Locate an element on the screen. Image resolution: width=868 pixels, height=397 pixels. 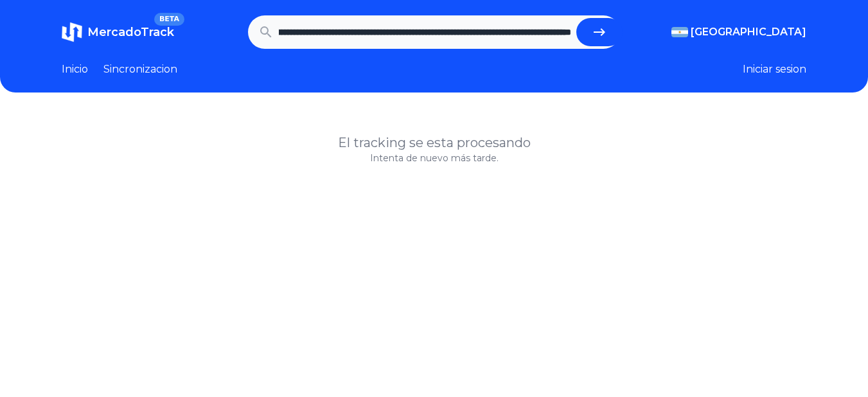
span: BETA is located at coordinates (169, 19).